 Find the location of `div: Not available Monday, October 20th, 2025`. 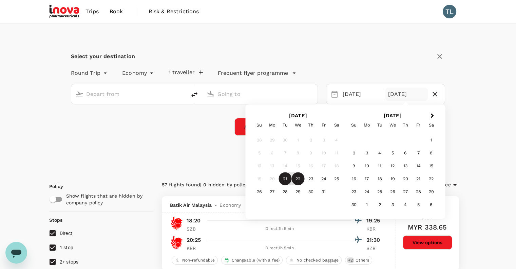

div: Not available Monday, October 20th, 2025 is located at coordinates (272, 179).